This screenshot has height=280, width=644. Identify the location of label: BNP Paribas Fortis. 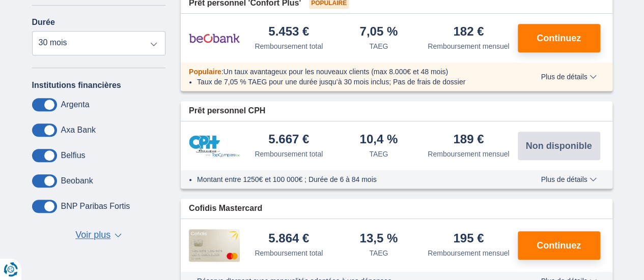
(95, 207).